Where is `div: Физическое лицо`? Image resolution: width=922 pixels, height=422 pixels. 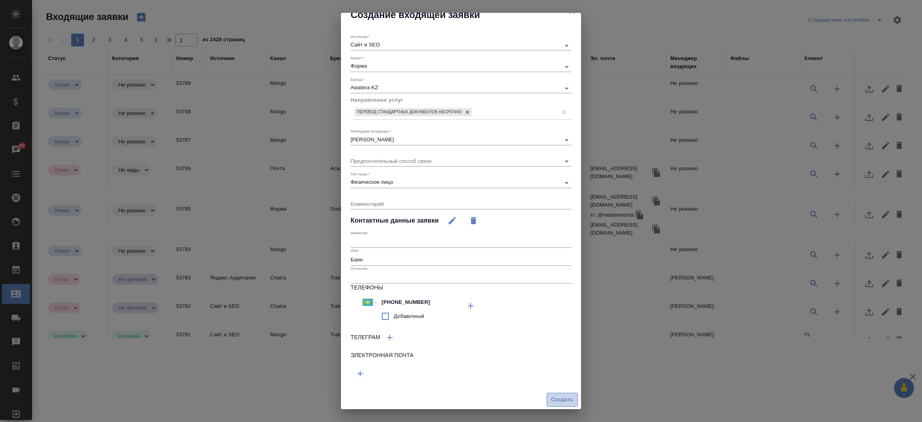
div: Физическое лицо is located at coordinates (461, 182).